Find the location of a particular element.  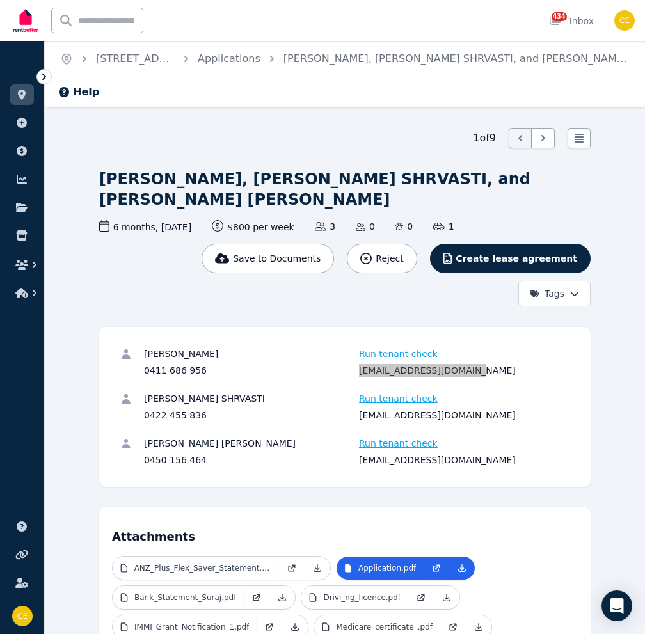

div: 0411 686 956 is located at coordinates (249, 370).